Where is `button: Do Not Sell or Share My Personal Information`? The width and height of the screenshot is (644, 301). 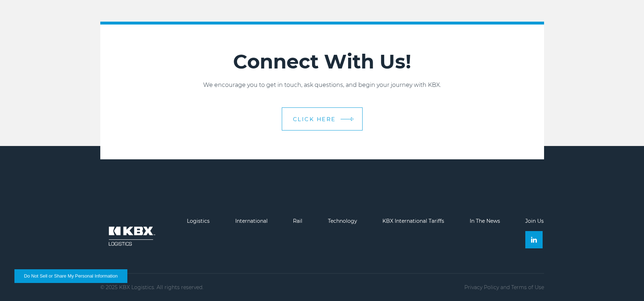 button: Do Not Sell or Share My Personal Information is located at coordinates (71, 276).